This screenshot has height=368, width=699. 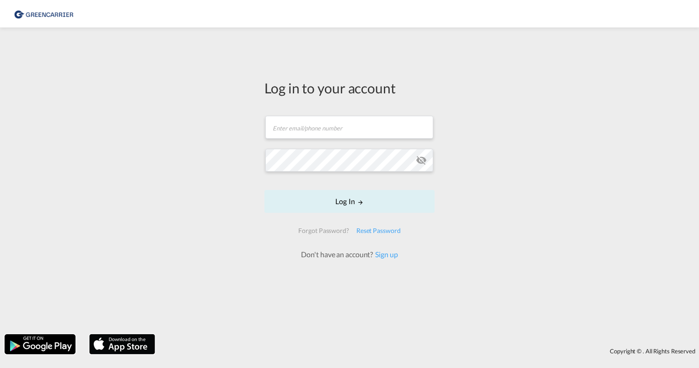 What do you see at coordinates (422, 160) in the screenshot?
I see `md-icon: icon-eye-off` at bounding box center [422, 160].